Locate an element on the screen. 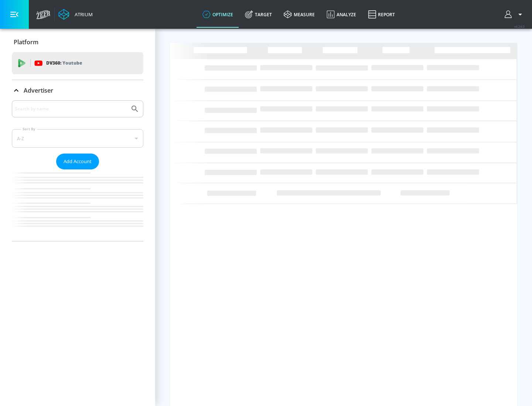 The width and height of the screenshot is (532, 406). p: DV360: is located at coordinates (64, 63).